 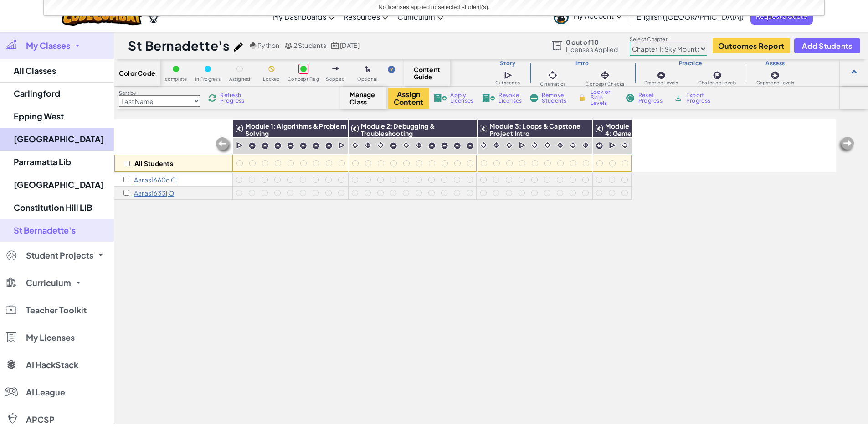 What do you see at coordinates (718, 82) in the screenshot?
I see `span: Challenge Levels` at bounding box center [718, 82].